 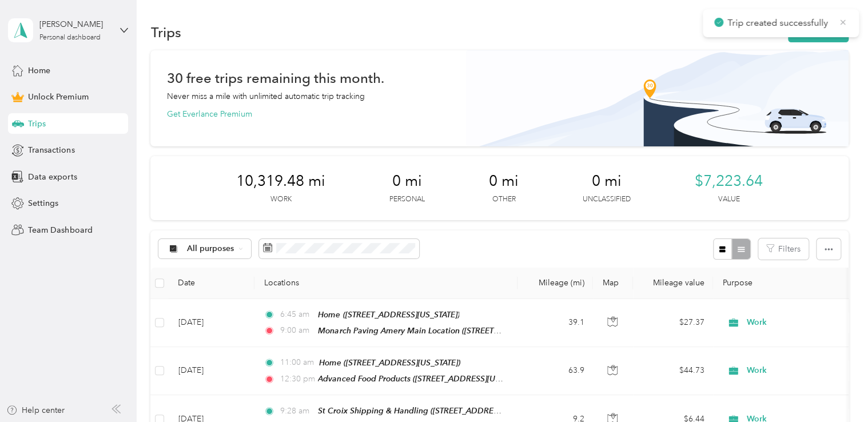 I want to click on th: Date, so click(x=211, y=283).